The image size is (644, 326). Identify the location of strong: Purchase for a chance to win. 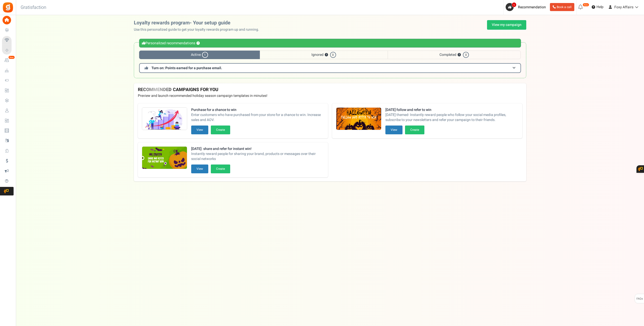
(258, 110).